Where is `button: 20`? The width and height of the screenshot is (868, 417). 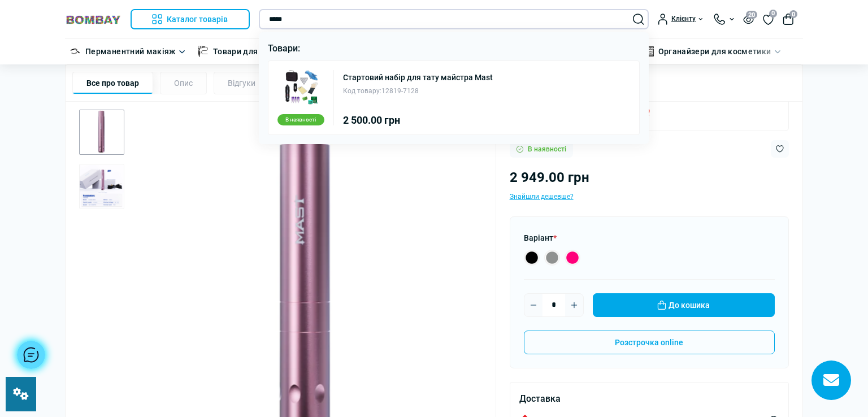
button: 20 is located at coordinates (748, 19).